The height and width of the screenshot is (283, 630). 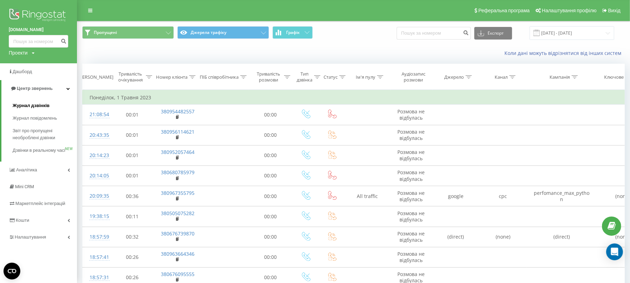 What do you see at coordinates (562, 196) in the screenshot?
I see `td: perfomance_max_python` at bounding box center [562, 196].